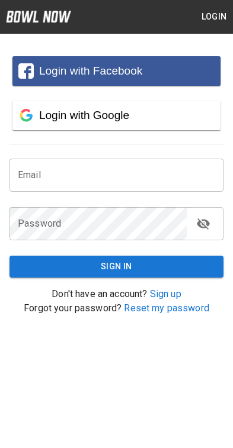  What do you see at coordinates (116, 294) in the screenshot?
I see `p: Don't have an account?` at bounding box center [116, 294].